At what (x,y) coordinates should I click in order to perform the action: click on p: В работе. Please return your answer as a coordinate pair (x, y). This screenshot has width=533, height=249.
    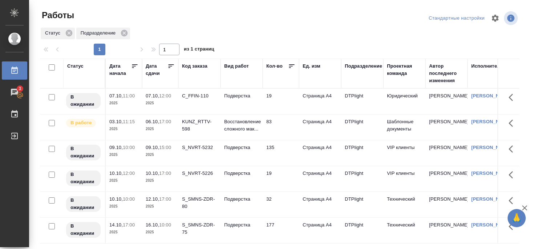
    Looking at the image, I should click on (81, 123).